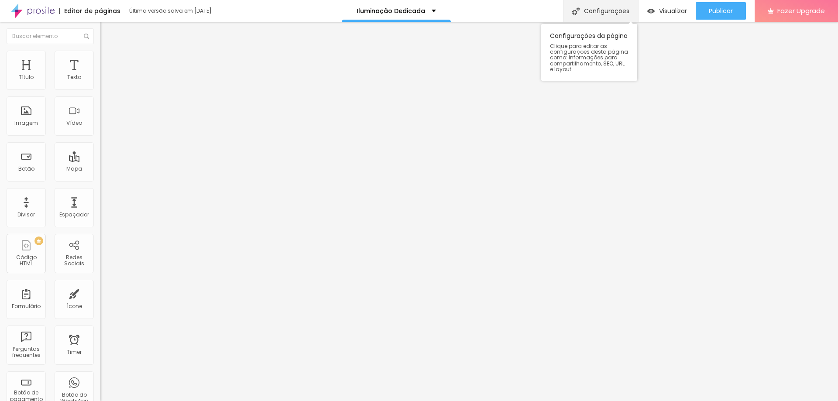  I want to click on div: Ícone, so click(74, 306).